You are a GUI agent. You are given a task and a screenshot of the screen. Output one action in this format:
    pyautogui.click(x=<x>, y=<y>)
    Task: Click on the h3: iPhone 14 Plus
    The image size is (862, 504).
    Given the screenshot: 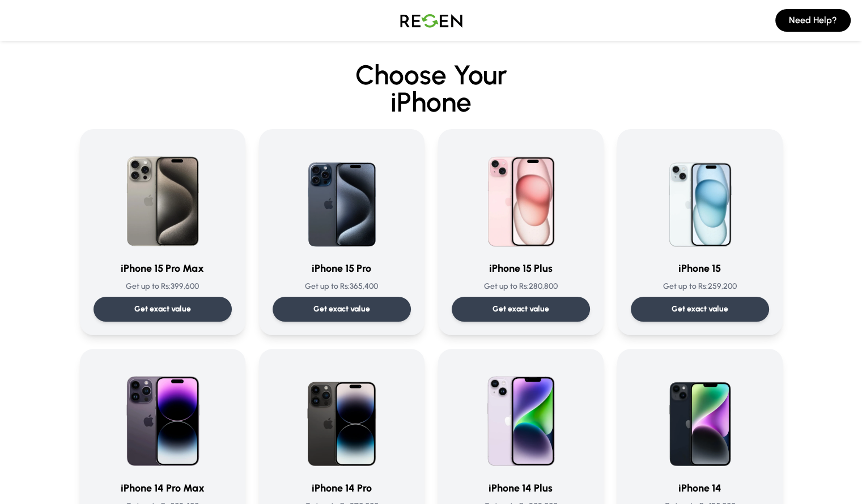 What is the action you would take?
    pyautogui.click(x=520, y=488)
    